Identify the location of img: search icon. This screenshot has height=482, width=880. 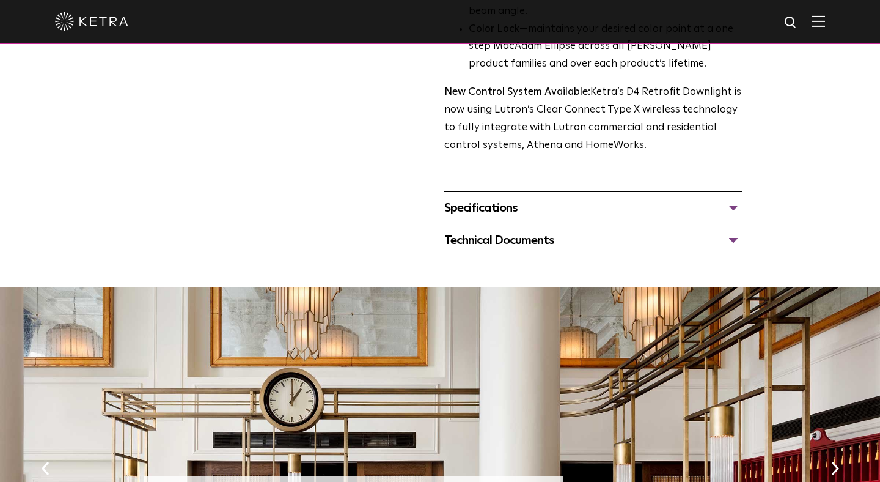
(791, 23).